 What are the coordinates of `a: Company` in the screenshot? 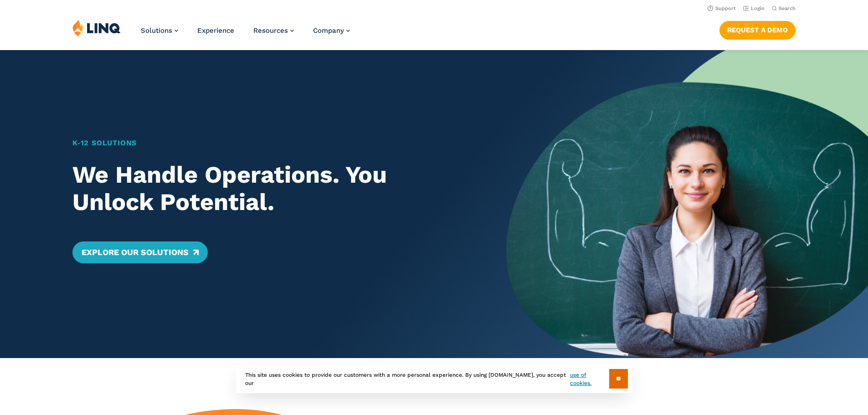 It's located at (331, 31).